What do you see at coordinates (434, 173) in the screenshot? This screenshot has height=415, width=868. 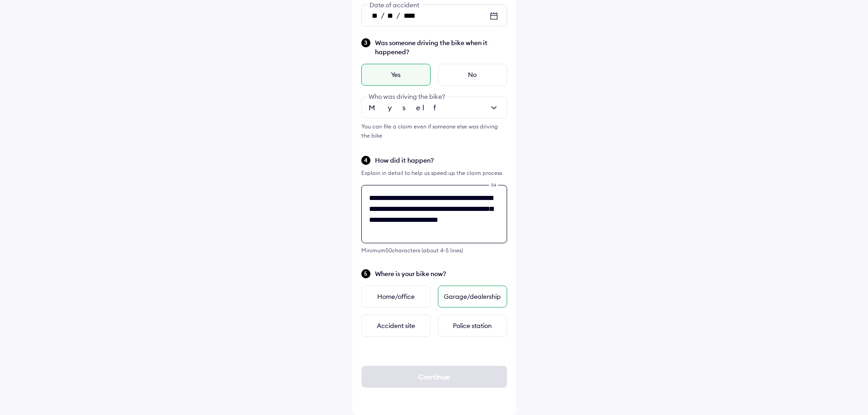 I see `div: Explain in detail to help us speed up the claim process` at bounding box center [434, 173].